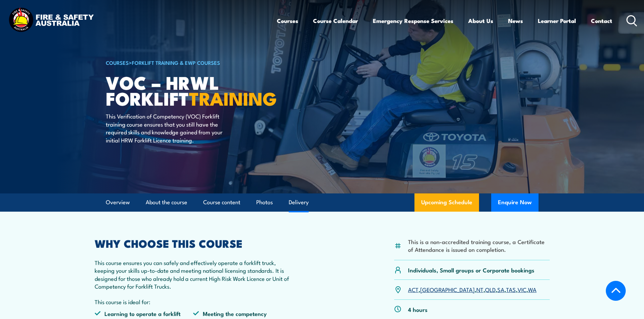  I want to click on a: QLD, so click(490, 289).